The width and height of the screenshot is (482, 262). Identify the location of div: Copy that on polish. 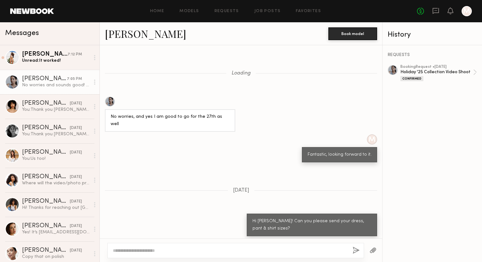
(56, 257).